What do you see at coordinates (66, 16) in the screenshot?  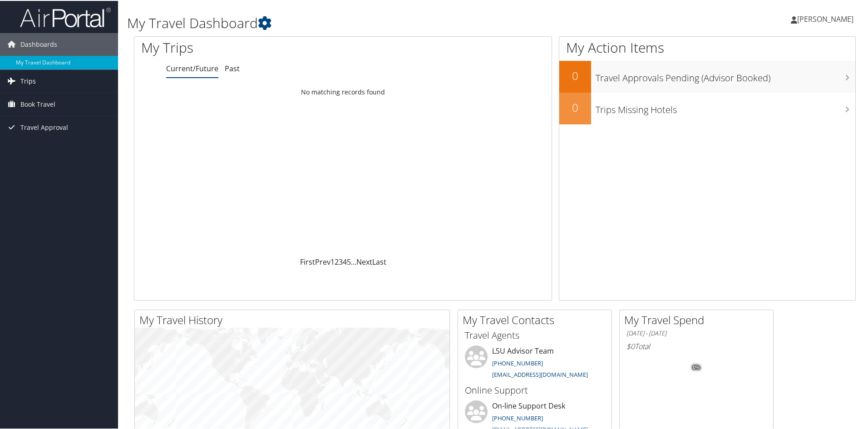 I see `img: airportal-logo.png` at bounding box center [66, 16].